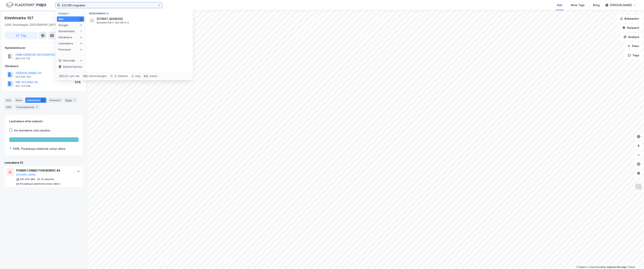  What do you see at coordinates (47, 180) in the screenshot?
I see `div: 15 ansatte` at bounding box center [47, 180].